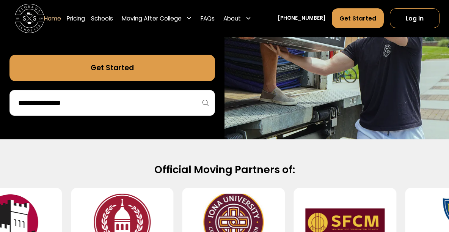 This screenshot has width=449, height=232. Describe the element at coordinates (102, 18) in the screenshot. I see `a: Schools` at that location.